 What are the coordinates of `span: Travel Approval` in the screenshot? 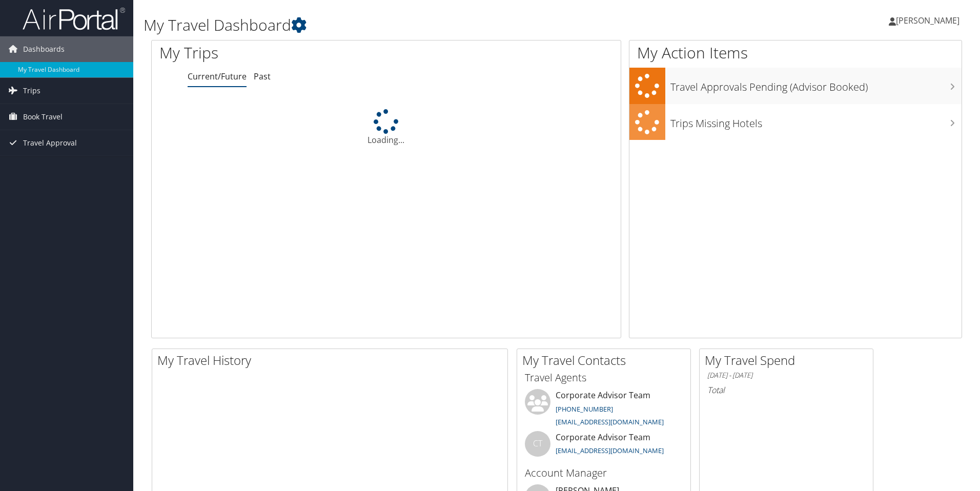 It's located at (50, 143).